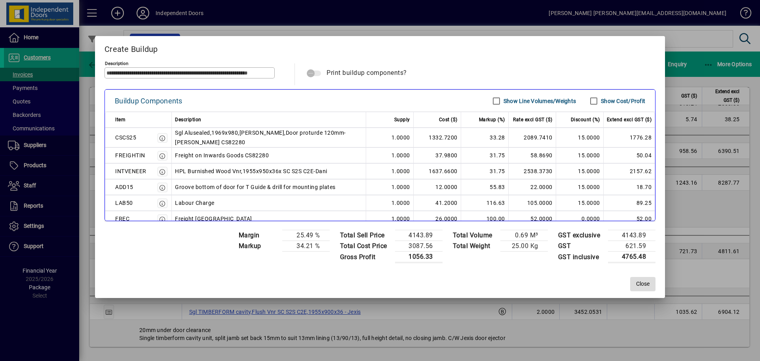 The width and height of the screenshot is (760, 361). Describe the element at coordinates (630, 137) in the screenshot. I see `td: 1776.28` at that location.